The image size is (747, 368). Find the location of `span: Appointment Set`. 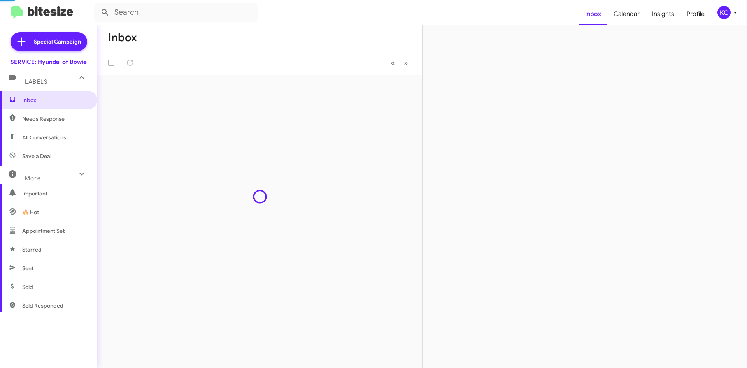

span: Appointment Set is located at coordinates (43, 231).